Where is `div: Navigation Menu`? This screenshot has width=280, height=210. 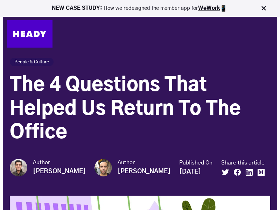 div: Navigation Menu is located at coordinates (166, 34).